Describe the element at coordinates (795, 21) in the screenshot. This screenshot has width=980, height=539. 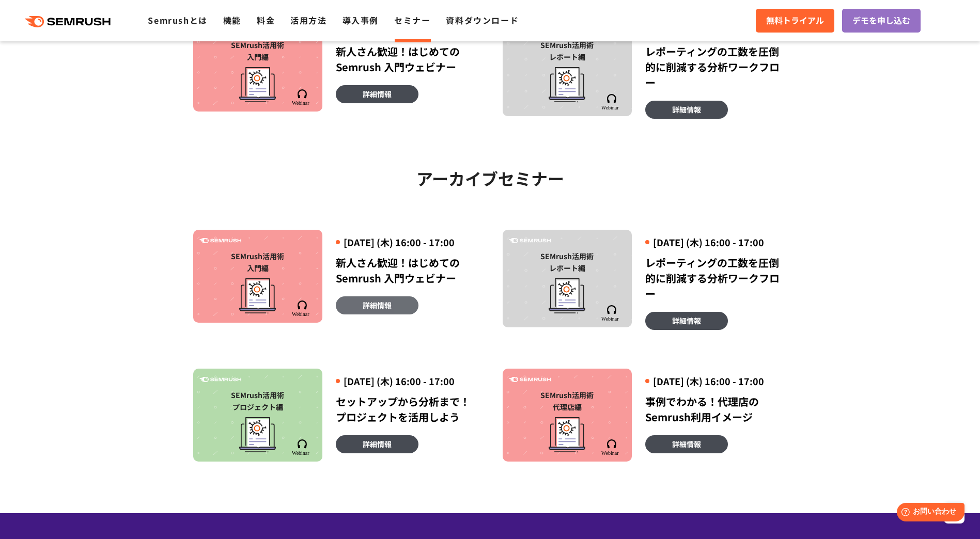
I see `a: 無料トライアル` at that location.